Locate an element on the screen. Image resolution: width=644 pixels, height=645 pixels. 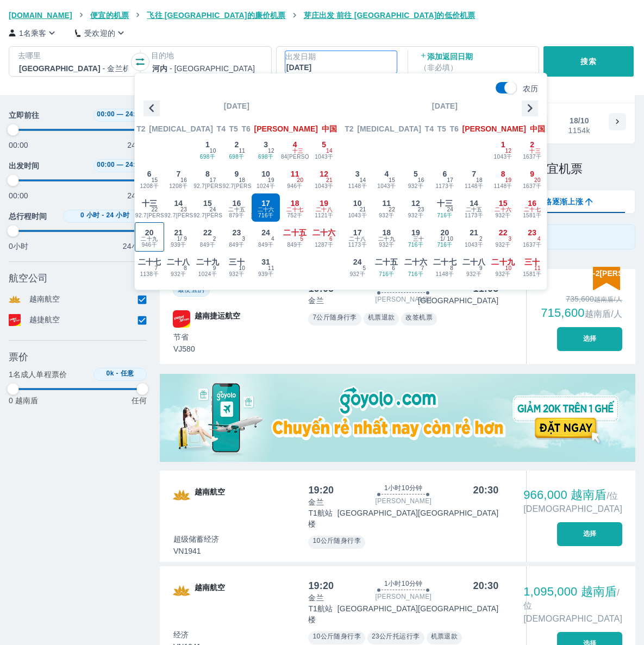
font: 752千 is located at coordinates (295, 215).